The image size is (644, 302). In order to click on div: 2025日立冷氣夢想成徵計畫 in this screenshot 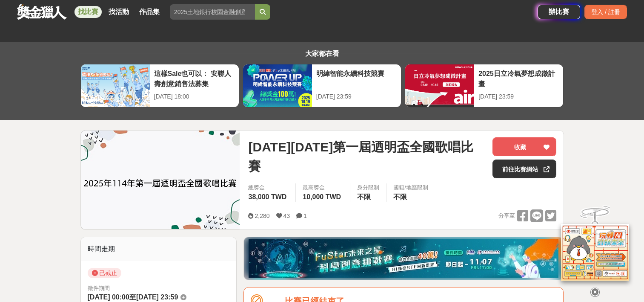, I will do `click(519, 78)`.